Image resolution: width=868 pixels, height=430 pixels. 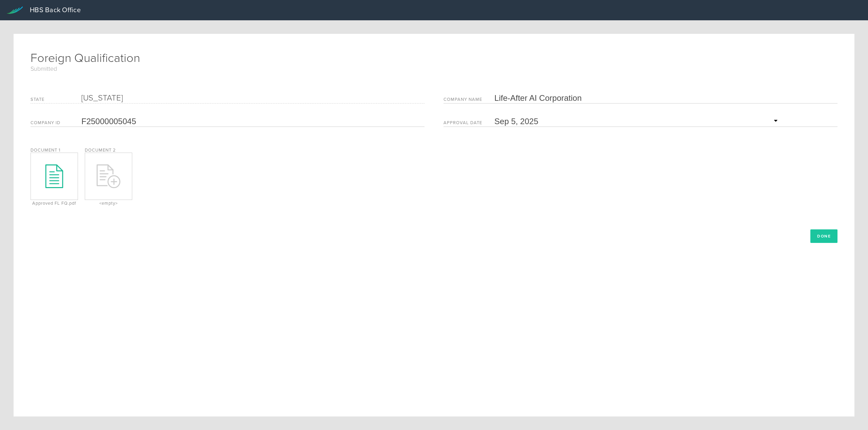 What do you see at coordinates (469, 124) in the screenshot?
I see `label: Approval Date` at bounding box center [469, 124].